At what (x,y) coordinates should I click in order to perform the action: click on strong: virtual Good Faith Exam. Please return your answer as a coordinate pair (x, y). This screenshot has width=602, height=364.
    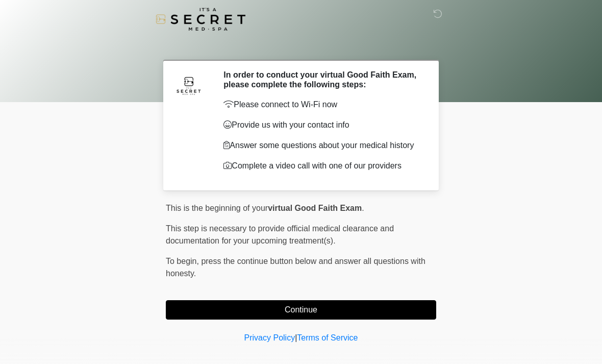
    Looking at the image, I should click on (315, 208).